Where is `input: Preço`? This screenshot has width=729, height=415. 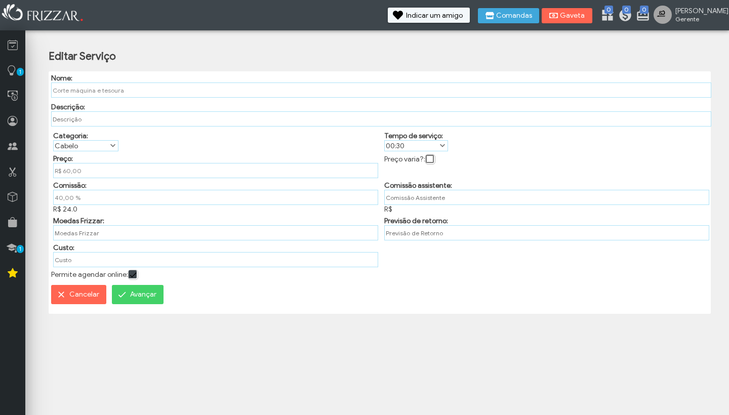 input: Preço is located at coordinates (216, 171).